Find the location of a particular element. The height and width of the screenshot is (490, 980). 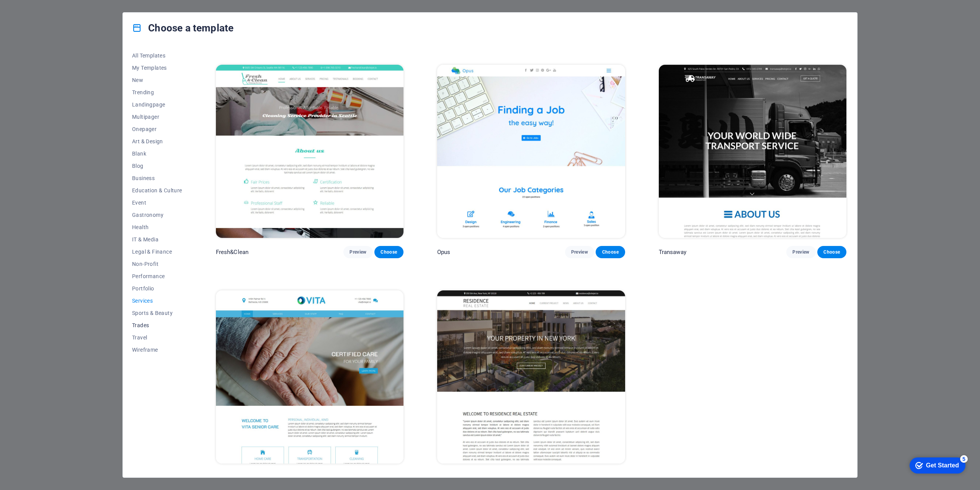

h4: Choose a template is located at coordinates (183, 28).